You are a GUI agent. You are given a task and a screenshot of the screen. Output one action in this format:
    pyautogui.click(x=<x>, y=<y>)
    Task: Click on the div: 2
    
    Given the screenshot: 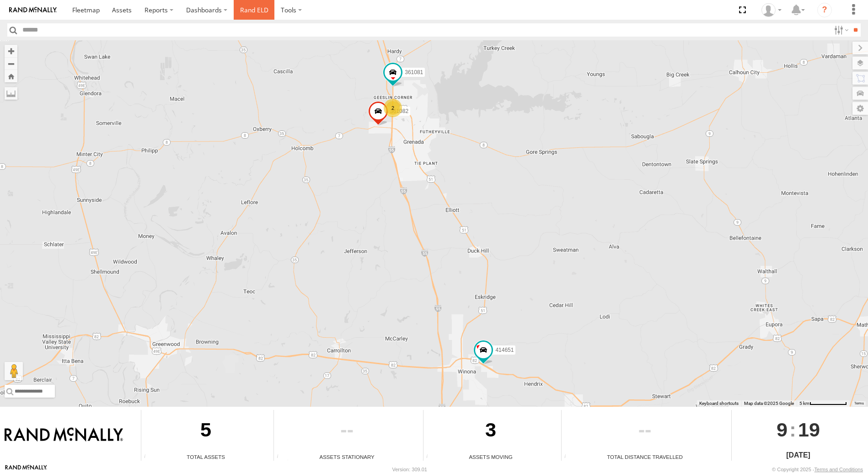 What is the action you would take?
    pyautogui.click(x=393, y=108)
    